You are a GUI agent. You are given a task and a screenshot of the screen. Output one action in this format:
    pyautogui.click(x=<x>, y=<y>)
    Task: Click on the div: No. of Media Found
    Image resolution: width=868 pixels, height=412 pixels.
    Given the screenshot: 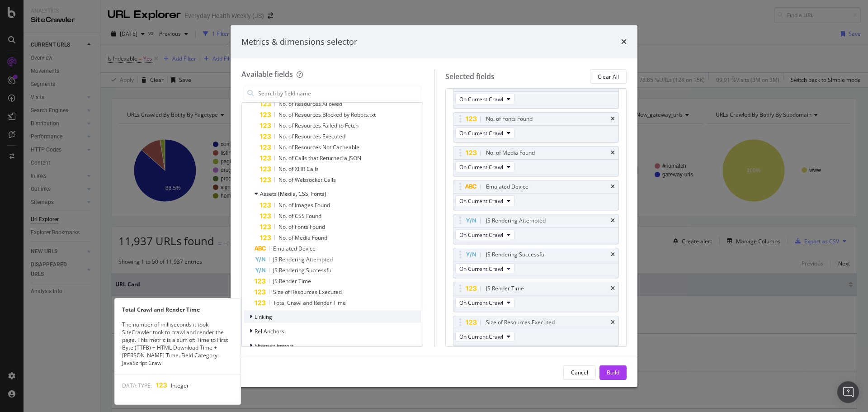 What is the action you would take?
    pyautogui.click(x=510, y=153)
    